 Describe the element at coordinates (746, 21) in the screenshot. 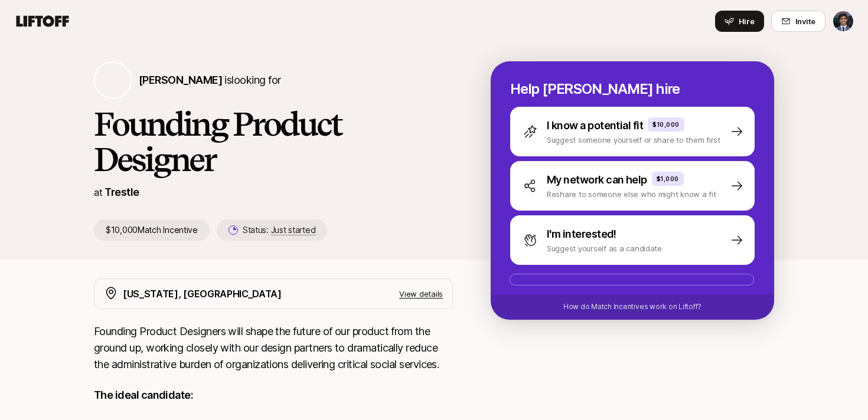

I see `span: Hire` at that location.